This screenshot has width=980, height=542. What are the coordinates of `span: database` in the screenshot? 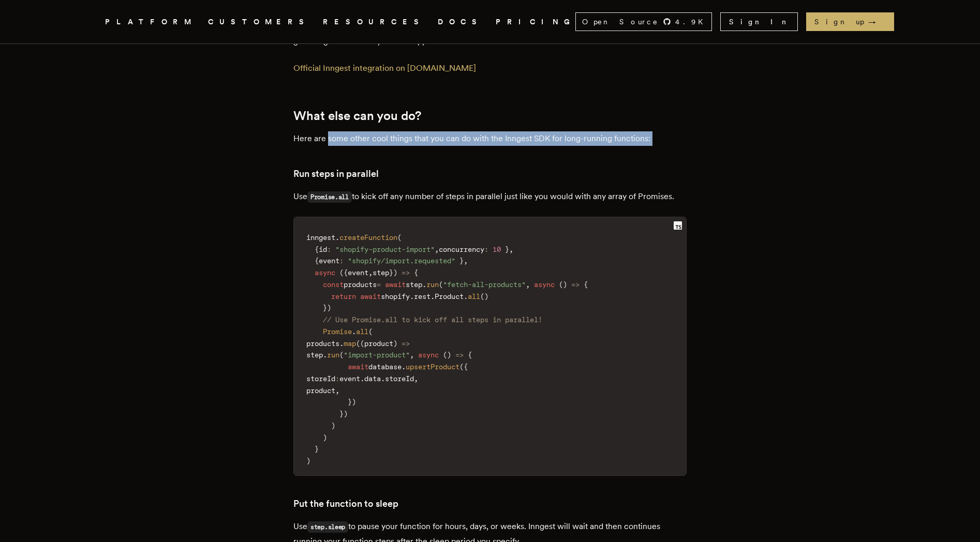 It's located at (385, 367).